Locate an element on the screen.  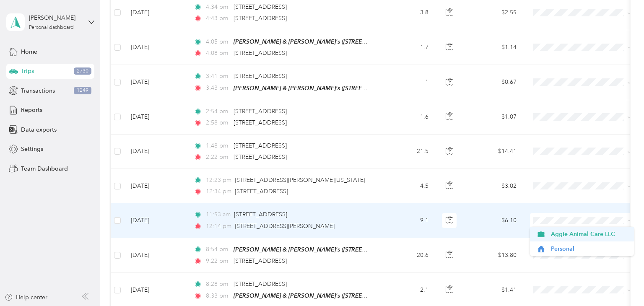
span: 4:43 pm is located at coordinates (217, 18).